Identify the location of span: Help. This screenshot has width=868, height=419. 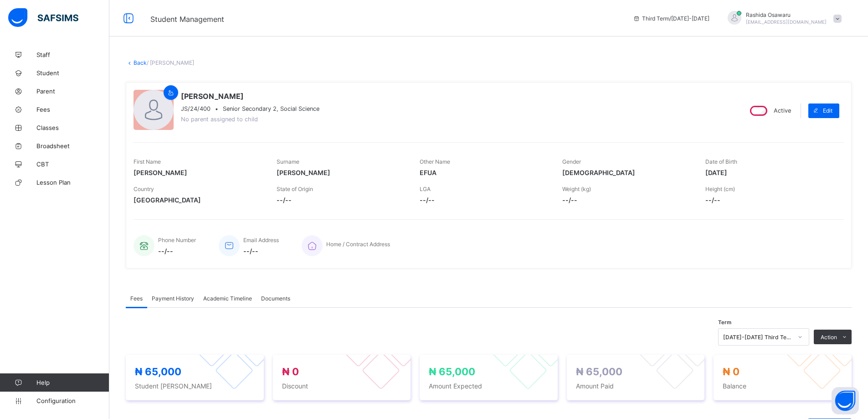
(72, 383).